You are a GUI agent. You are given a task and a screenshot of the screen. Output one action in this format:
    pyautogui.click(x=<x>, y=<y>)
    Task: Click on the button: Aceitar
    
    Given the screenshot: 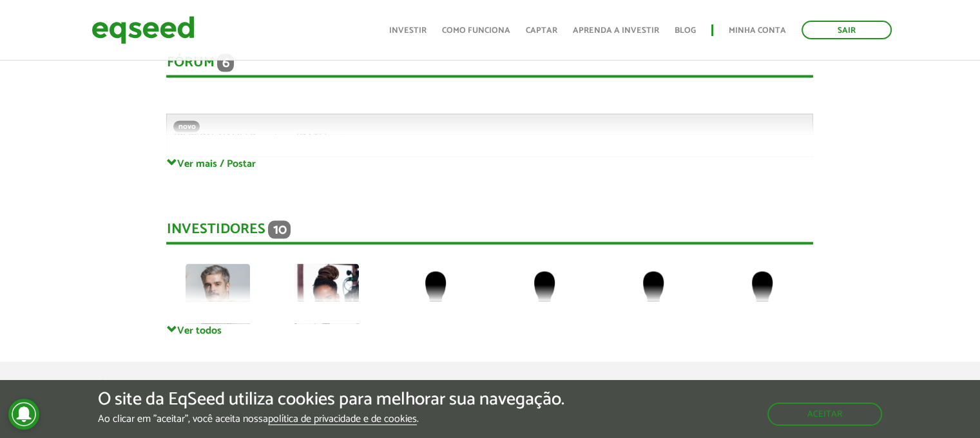 What is the action you would take?
    pyautogui.click(x=825, y=414)
    